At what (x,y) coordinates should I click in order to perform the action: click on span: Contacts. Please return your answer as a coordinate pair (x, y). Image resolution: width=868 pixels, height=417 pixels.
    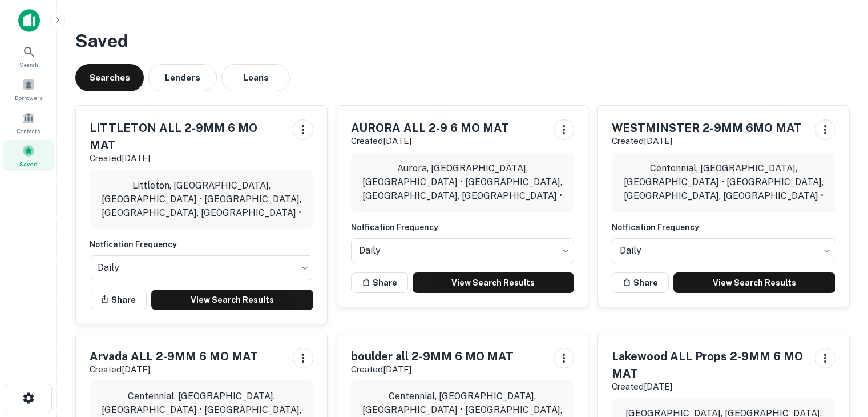
    Looking at the image, I should click on (29, 130).